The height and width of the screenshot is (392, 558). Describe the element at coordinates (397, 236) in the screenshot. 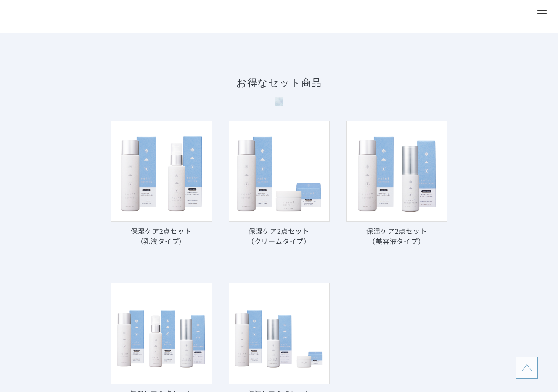

I see `p: 保湿ケア2点セット （美容液タイプ）` at that location.